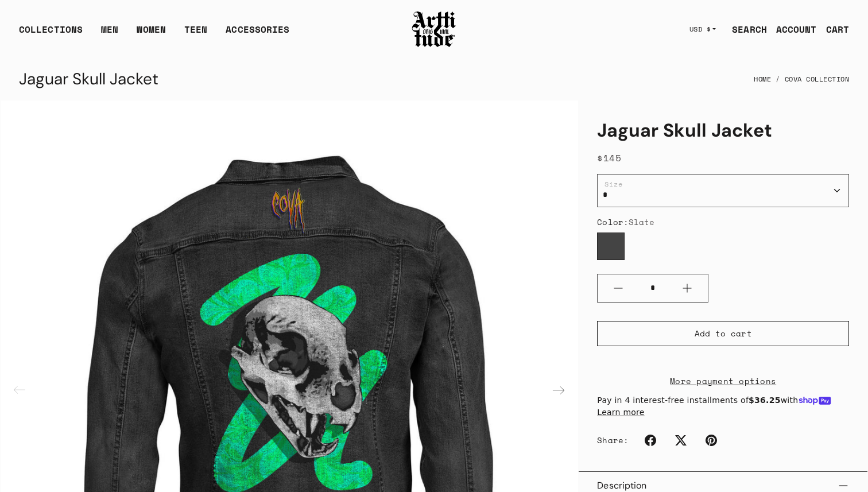  Describe the element at coordinates (154, 34) in the screenshot. I see `ul: Main navigation` at that location.